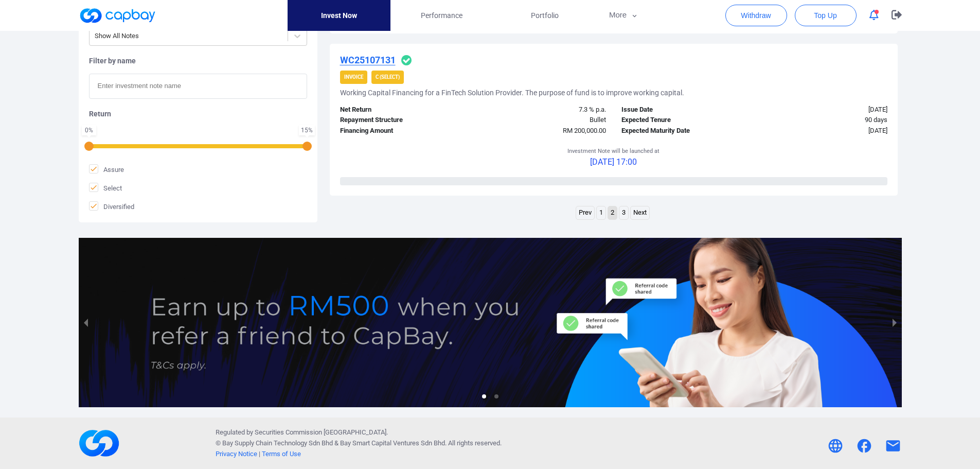 Image resolution: width=980 pixels, height=469 pixels. Describe the element at coordinates (895, 322) in the screenshot. I see `button: next slide / item` at that location.